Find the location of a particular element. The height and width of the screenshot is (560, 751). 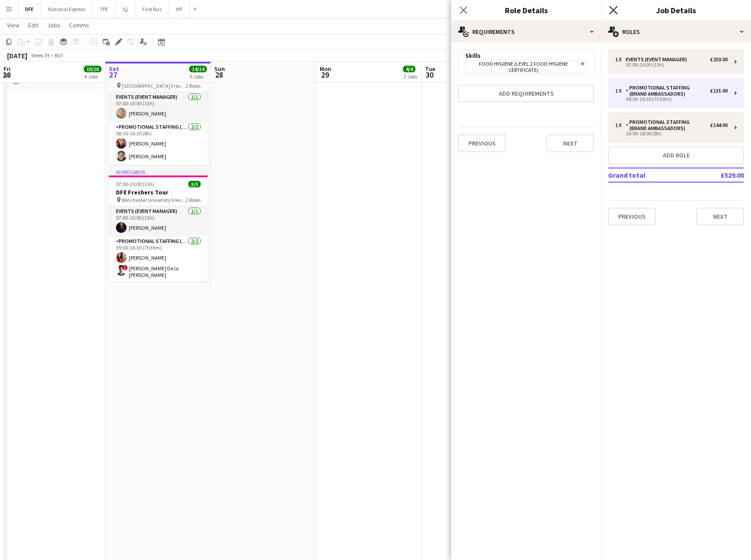

button: Add requirements is located at coordinates (526, 93).